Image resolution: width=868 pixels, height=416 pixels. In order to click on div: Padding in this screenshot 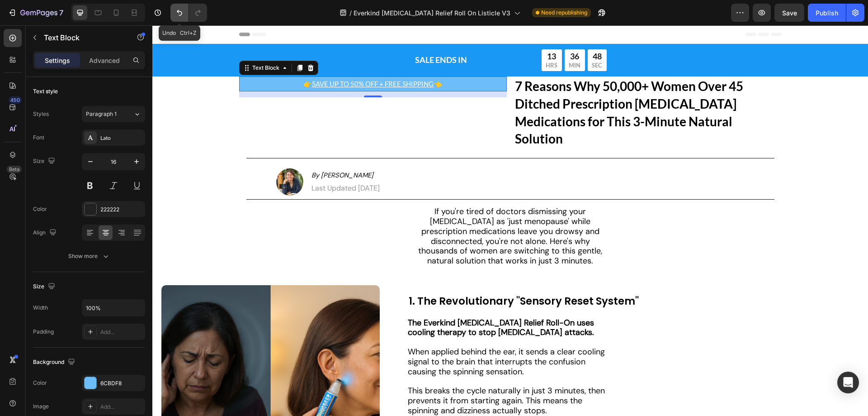, I will do `click(43, 332)`.